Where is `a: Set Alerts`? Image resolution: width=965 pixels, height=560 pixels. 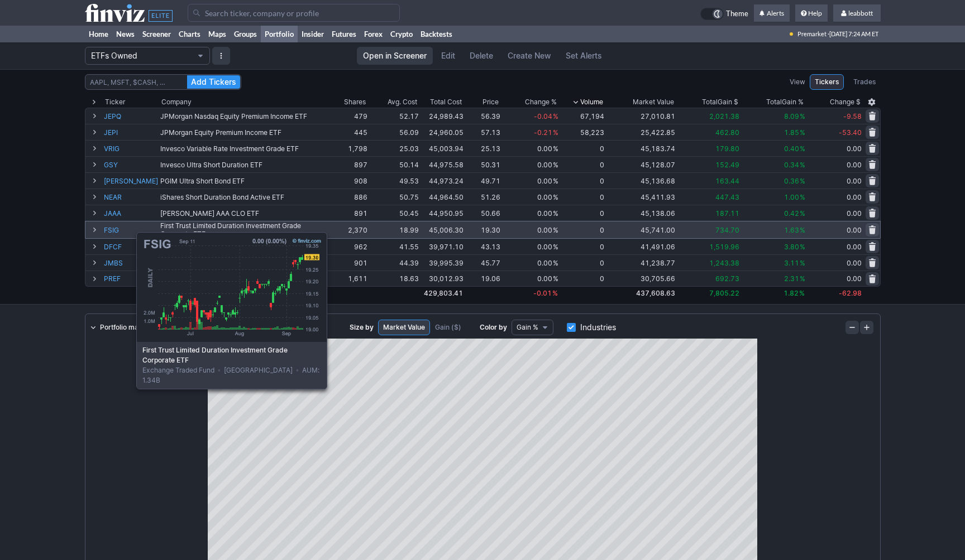
a: Set Alerts is located at coordinates (584, 56).